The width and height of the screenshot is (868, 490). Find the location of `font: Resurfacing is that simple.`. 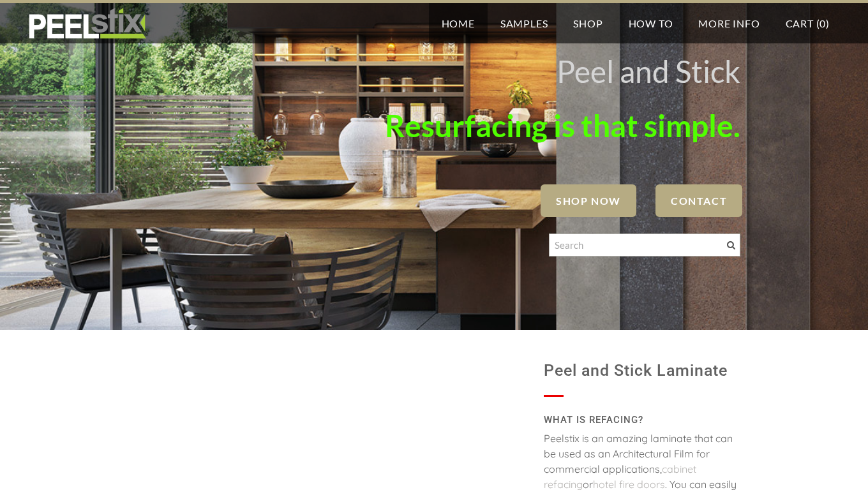

font: Resurfacing is that simple. is located at coordinates (562, 125).